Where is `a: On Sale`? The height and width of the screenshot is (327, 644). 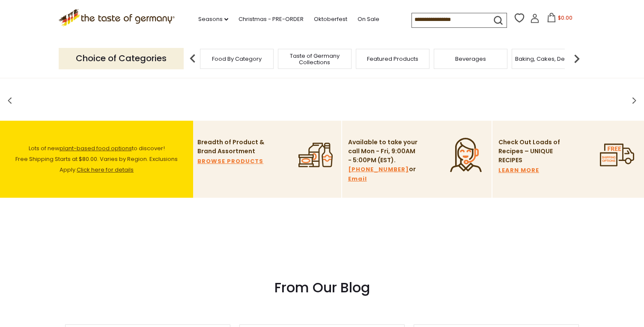
a: On Sale is located at coordinates (368, 19).